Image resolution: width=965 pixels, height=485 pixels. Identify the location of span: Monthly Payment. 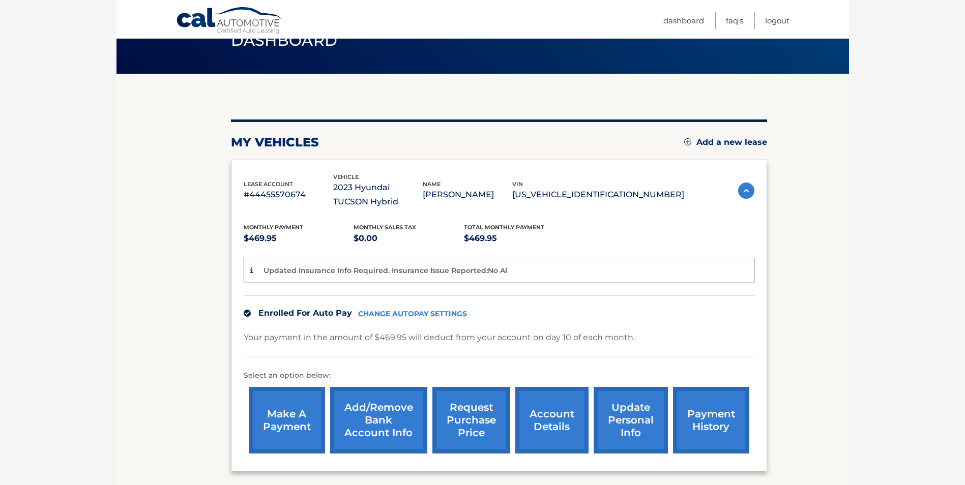
(273, 227).